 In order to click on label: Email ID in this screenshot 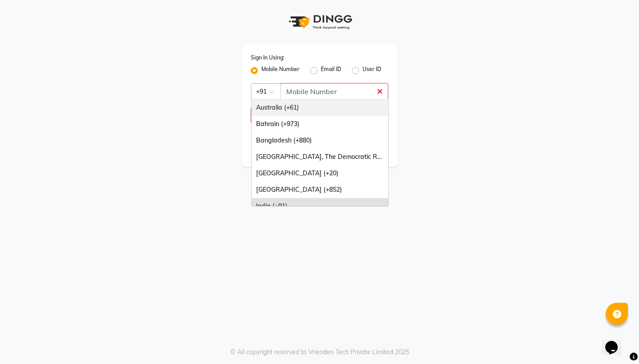, I will do `click(331, 71)`.